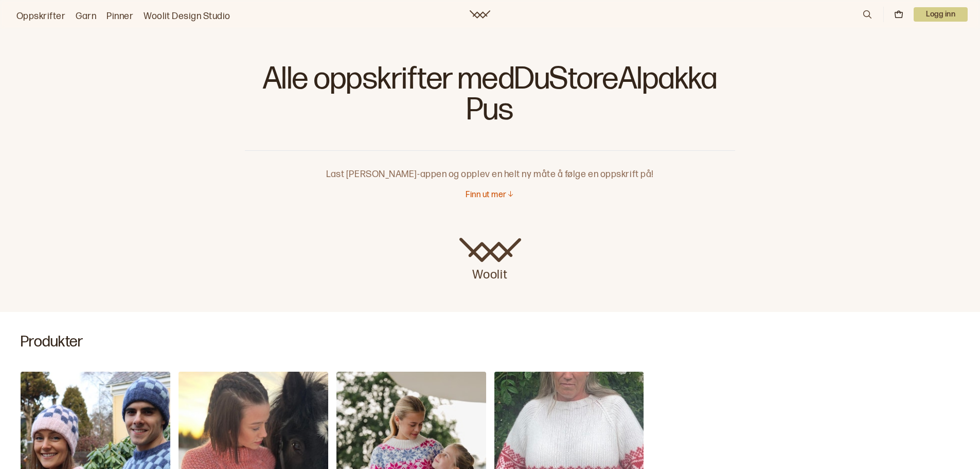  Describe the element at coordinates (491, 250) in the screenshot. I see `img: Woolit` at that location.